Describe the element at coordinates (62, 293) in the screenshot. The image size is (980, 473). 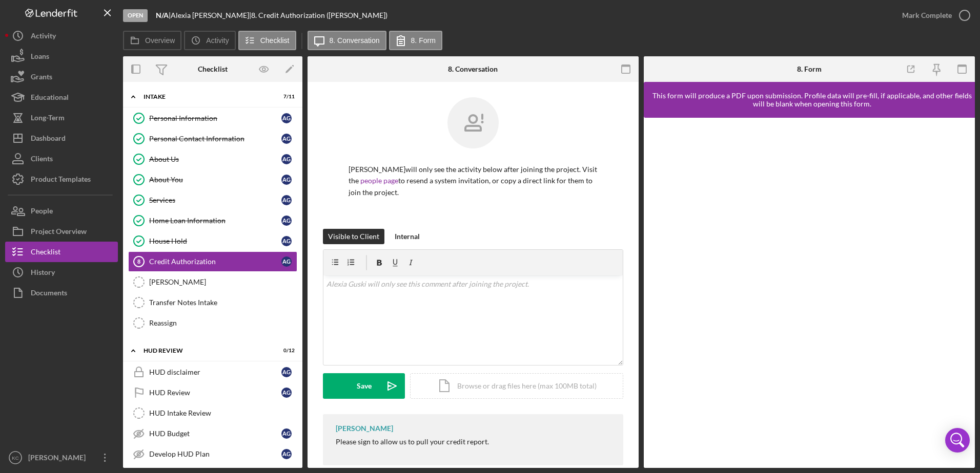
I see `button: Documents` at that location.